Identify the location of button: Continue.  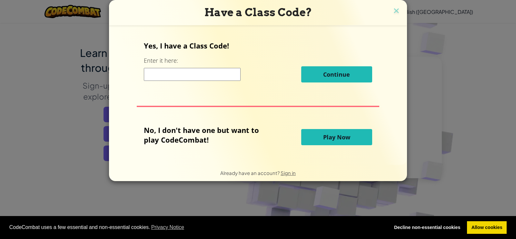
(337, 74).